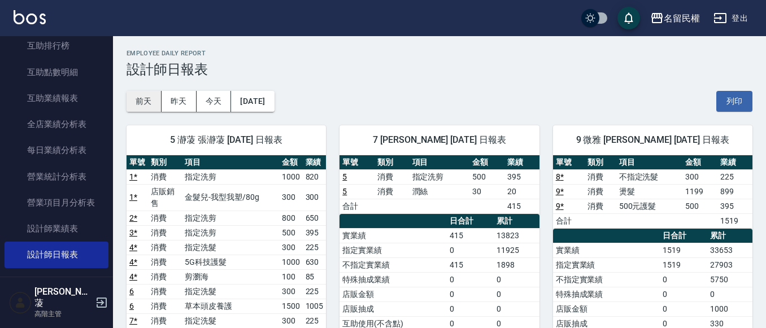 The width and height of the screenshot is (766, 328). I want to click on a: 營業統計分析表, so click(57, 177).